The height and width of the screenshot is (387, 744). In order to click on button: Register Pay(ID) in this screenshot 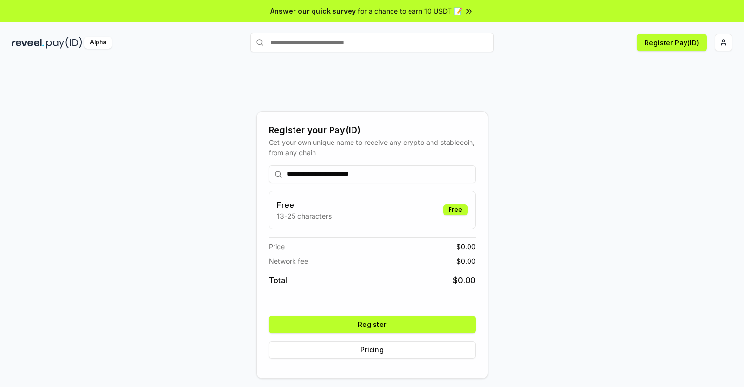, I will do `click(672, 42)`.